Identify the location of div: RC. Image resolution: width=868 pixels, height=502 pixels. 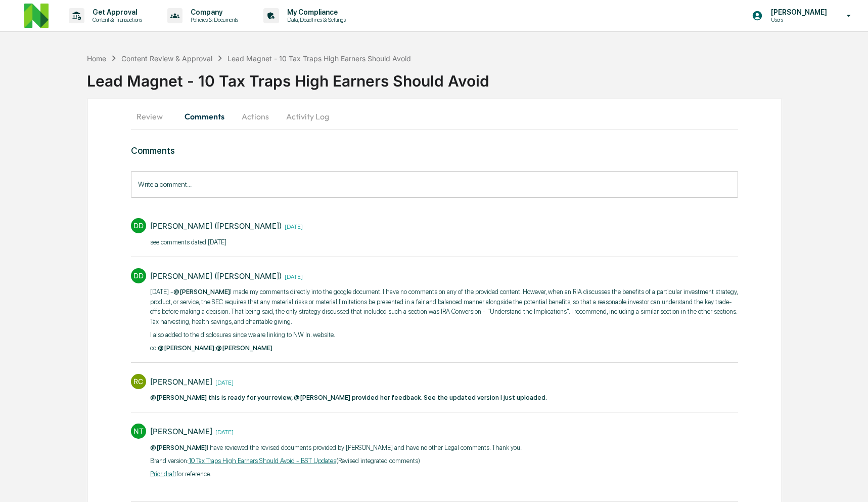
(138, 381).